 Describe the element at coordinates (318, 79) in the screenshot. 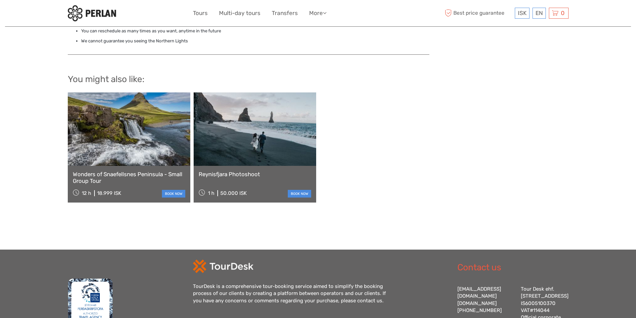

I see `h2: You might also like:` at that location.